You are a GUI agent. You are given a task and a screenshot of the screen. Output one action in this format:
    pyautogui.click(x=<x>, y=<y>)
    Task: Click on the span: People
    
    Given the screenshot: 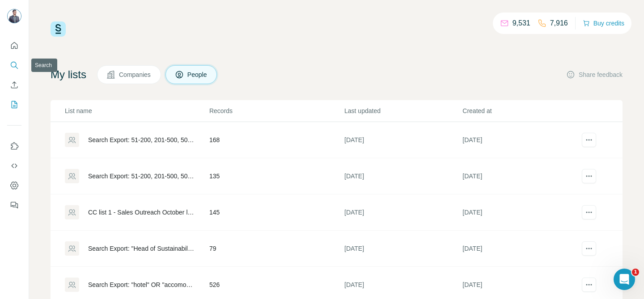 What is the action you would take?
    pyautogui.click(x=198, y=75)
    